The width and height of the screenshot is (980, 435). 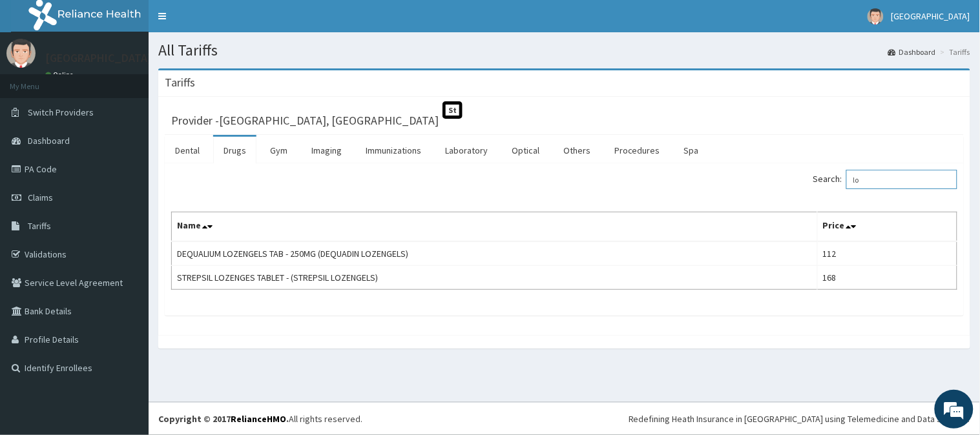 What do you see at coordinates (61, 112) in the screenshot?
I see `span: Switch Providers` at bounding box center [61, 112].